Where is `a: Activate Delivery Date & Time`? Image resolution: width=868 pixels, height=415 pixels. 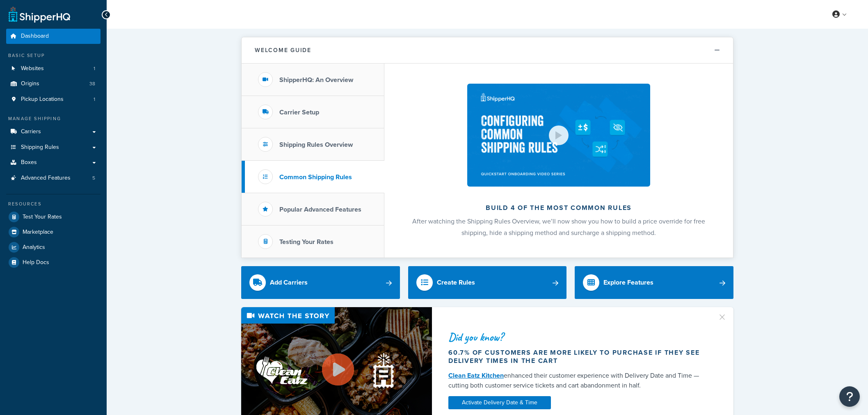
a: Activate Delivery Date & Time is located at coordinates (500, 403).